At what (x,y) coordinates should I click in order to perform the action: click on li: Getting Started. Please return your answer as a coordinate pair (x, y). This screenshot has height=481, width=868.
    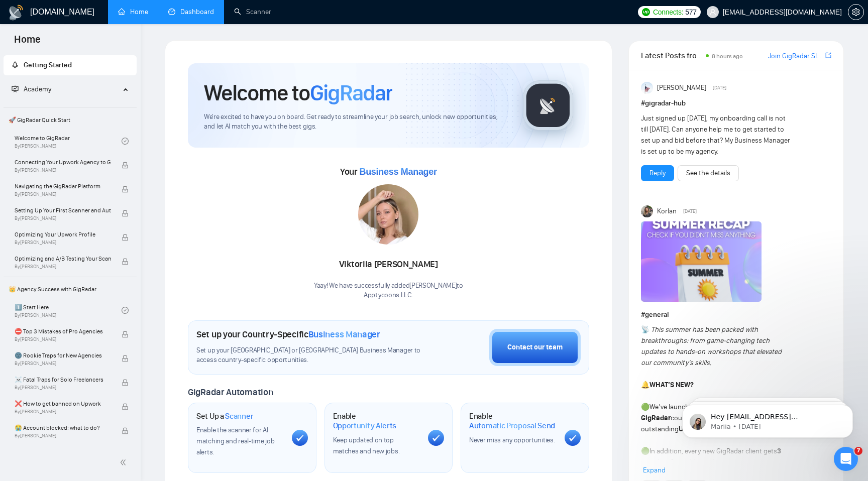
    Looking at the image, I should click on (70, 65).